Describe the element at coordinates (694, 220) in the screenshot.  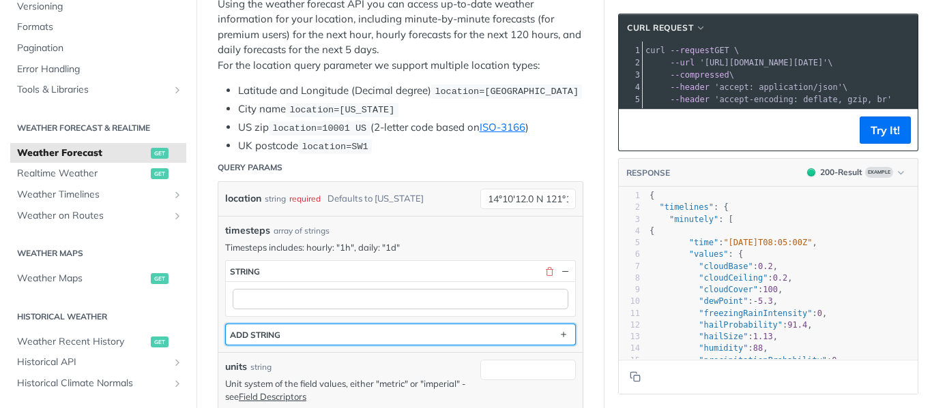
I see `span: "minutely"` at that location.